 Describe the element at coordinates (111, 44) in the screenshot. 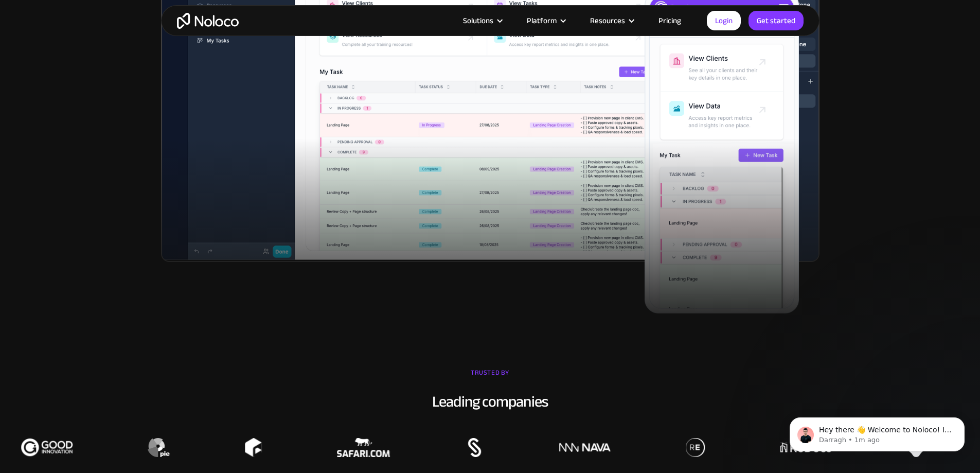

I see `p: Message from Darragh, sent 1m ago` at that location.